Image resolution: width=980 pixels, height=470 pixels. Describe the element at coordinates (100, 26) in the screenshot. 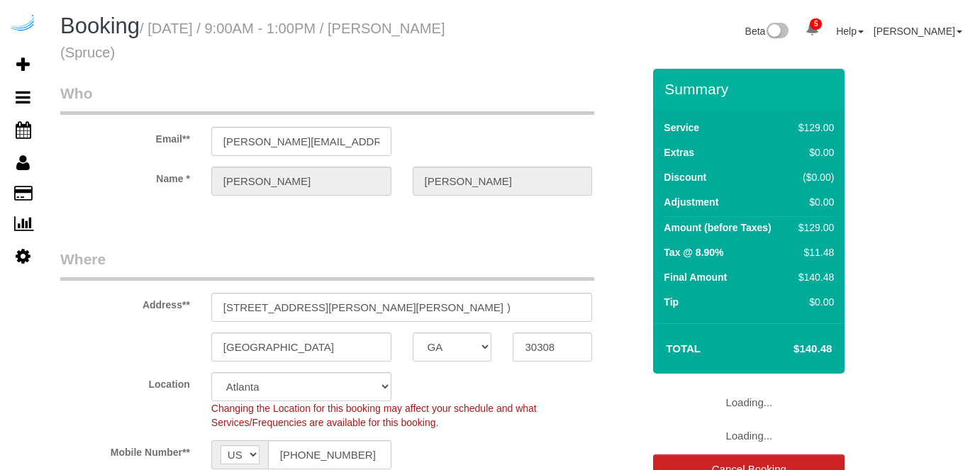

I see `span: Booking` at that location.